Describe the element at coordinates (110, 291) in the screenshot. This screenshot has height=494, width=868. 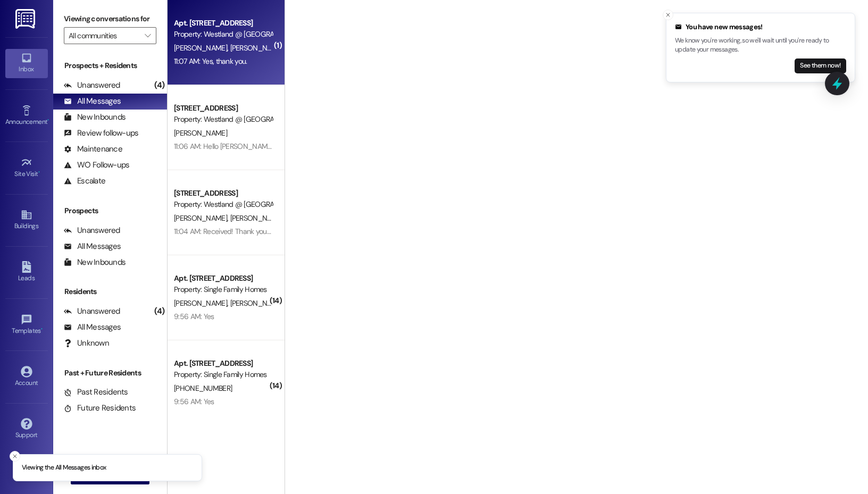
I see `div: Residents` at that location.